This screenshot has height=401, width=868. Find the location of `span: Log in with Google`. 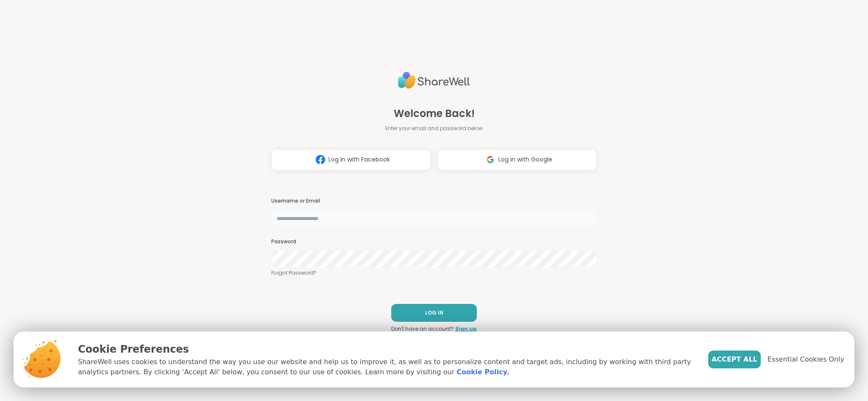

span: Log in with Google is located at coordinates (525, 159).